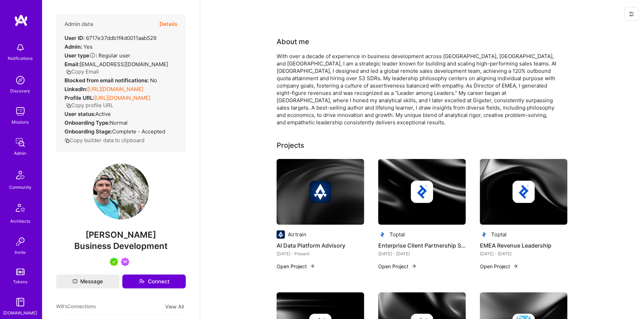 The width and height of the screenshot is (644, 319). What do you see at coordinates (21, 282) in the screenshot?
I see `div: Tokens` at bounding box center [21, 282].